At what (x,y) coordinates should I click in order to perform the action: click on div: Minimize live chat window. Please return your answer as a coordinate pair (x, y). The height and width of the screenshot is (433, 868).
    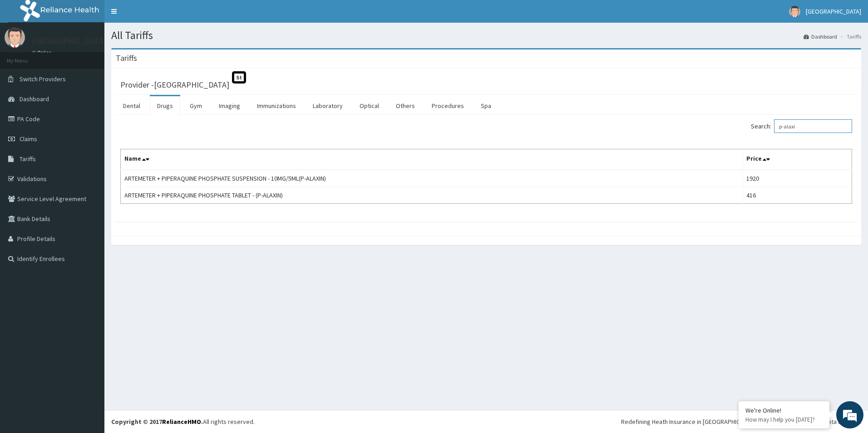
    Looking at the image, I should click on (160, 16).